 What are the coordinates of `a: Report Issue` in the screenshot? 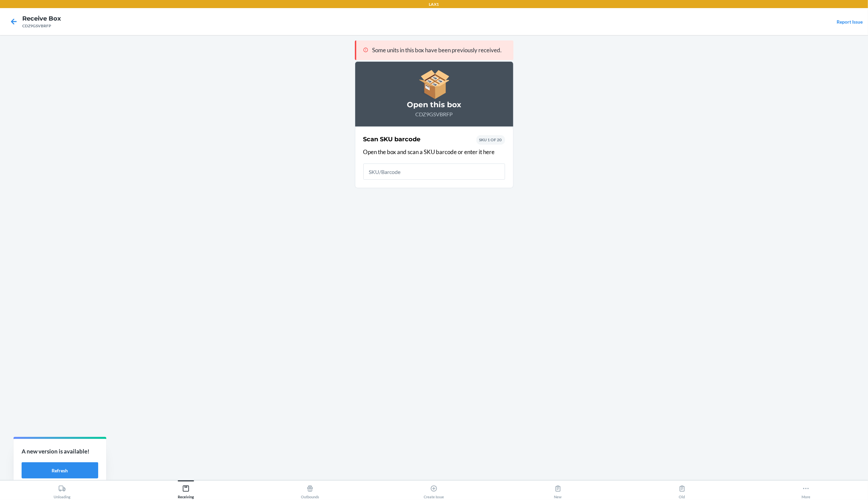 It's located at (850, 22).